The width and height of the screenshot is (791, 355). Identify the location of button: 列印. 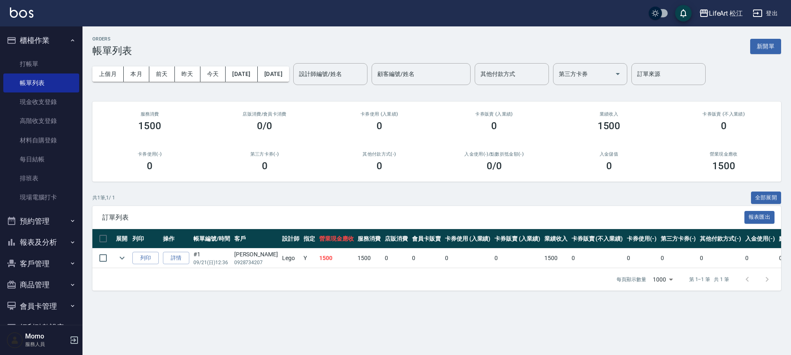
(146, 258).